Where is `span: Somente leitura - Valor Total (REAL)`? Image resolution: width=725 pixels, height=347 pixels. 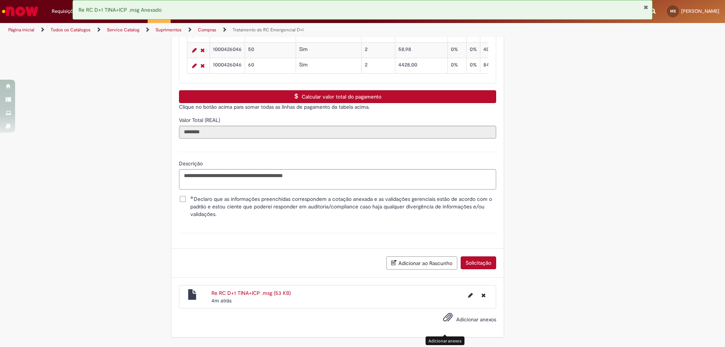
span: Somente leitura - Valor Total (REAL) is located at coordinates (200, 120).